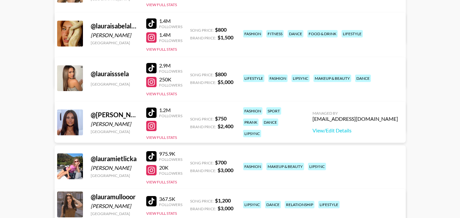  Describe the element at coordinates (171, 79) in the screenshot. I see `div: 250K` at that location.